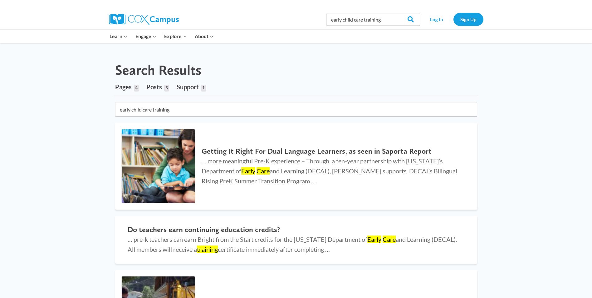 This screenshot has height=298, width=592. What do you see at coordinates (175, 36) in the screenshot?
I see `span: Explore` at bounding box center [175, 36].